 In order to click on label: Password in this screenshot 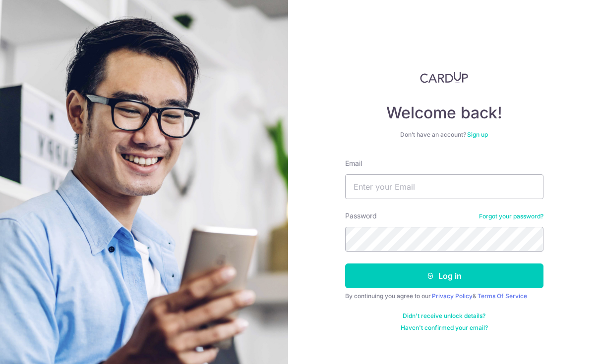, I will do `click(361, 216)`.